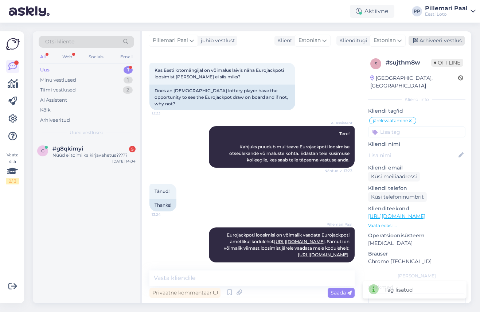 This screenshot has height=312, width=480. Describe the element at coordinates (417, 144) in the screenshot. I see `p: Kliendi nimi` at that location.